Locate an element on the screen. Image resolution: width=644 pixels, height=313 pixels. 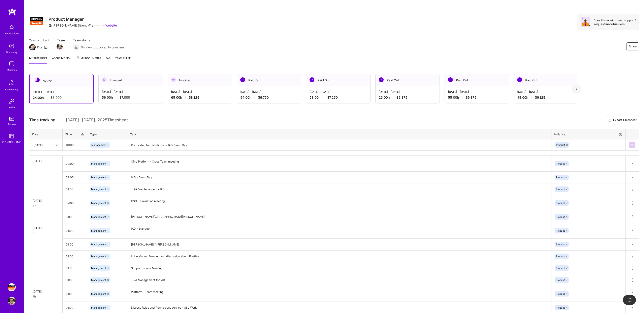
div: 49:00 h is located at coordinates (546, 98).